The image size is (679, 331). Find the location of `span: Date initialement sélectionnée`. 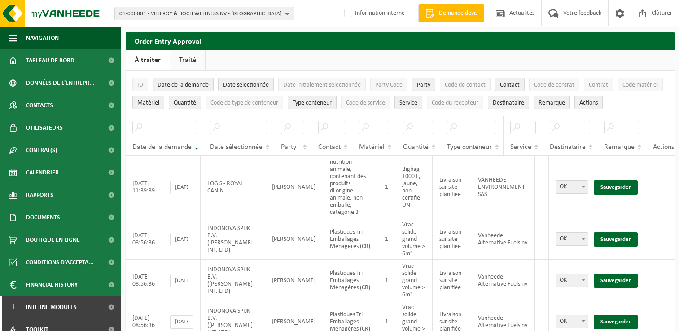

span: Date initialement sélectionnée is located at coordinates (322, 85).